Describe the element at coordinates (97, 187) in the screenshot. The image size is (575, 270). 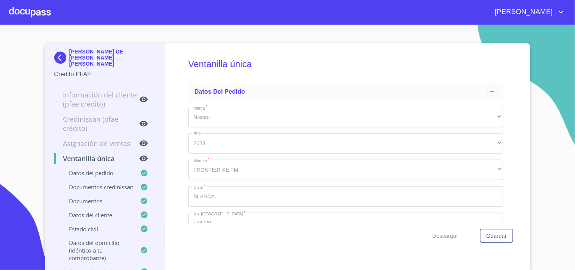
I see `p: Documentos CrediNissan` at that location.